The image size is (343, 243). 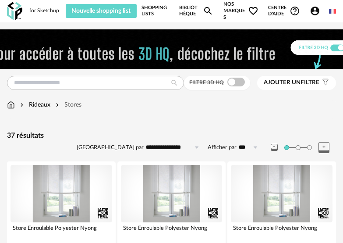 I want to click on img: svg+xml;base64,PHN2ZyB3aWR0aD0iMTYiIGhlaWdodD0iMTYiIHZpZXdCb3g9IjAgMCAxNiAxNiIgZmlsbD0ibm9uZSIgeG..., so click(x=22, y=105).